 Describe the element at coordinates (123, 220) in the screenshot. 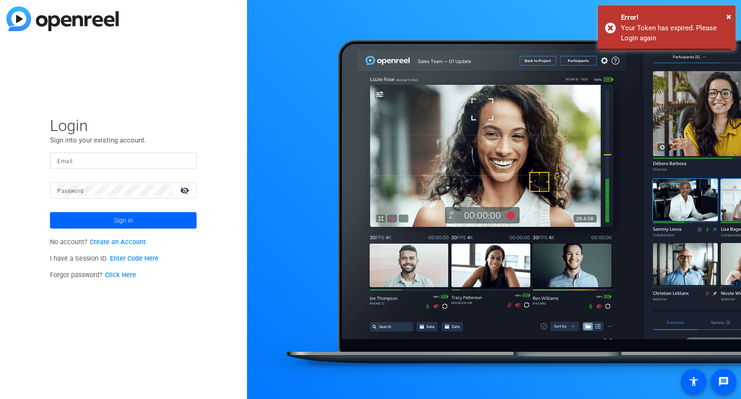

I see `span: Sign in` at that location.